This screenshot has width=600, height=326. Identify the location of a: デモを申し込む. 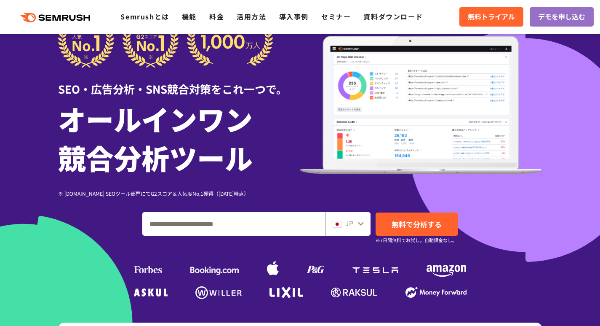
(562, 17).